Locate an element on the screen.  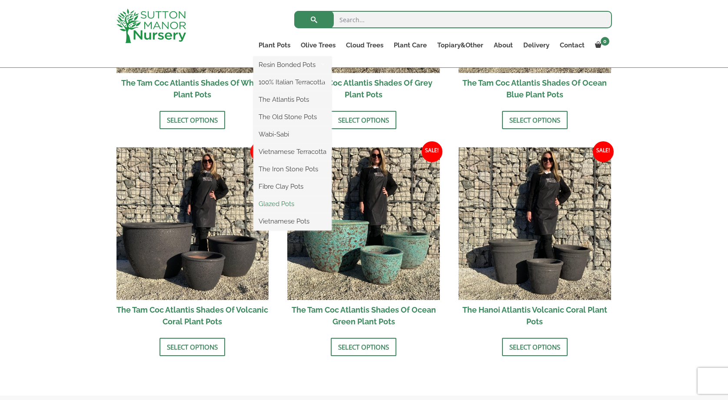
a: Contact is located at coordinates (572, 45).